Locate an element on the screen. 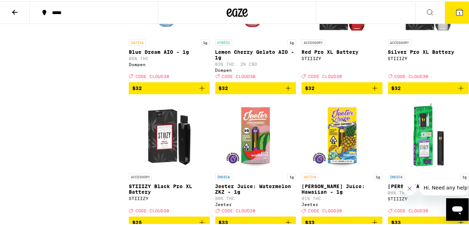  p: Lemon Cherry Gelato AIO - 1g is located at coordinates (256, 53).